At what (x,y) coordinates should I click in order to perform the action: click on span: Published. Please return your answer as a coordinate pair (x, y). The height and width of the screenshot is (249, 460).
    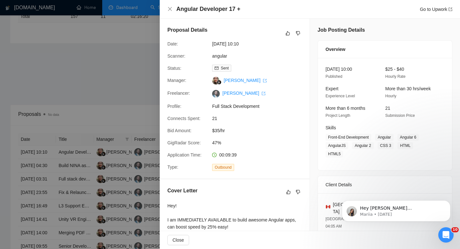
    Looking at the image, I should click on (334, 76).